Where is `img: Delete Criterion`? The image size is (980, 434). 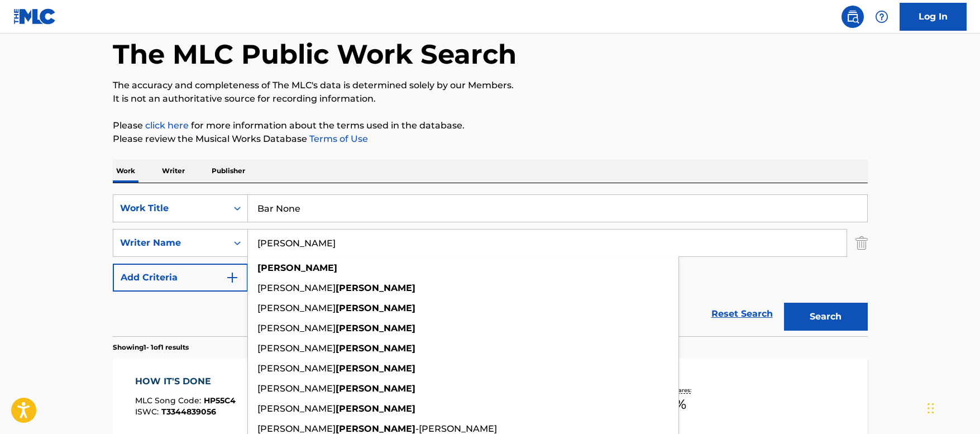
img: Delete Criterion is located at coordinates (861, 243).